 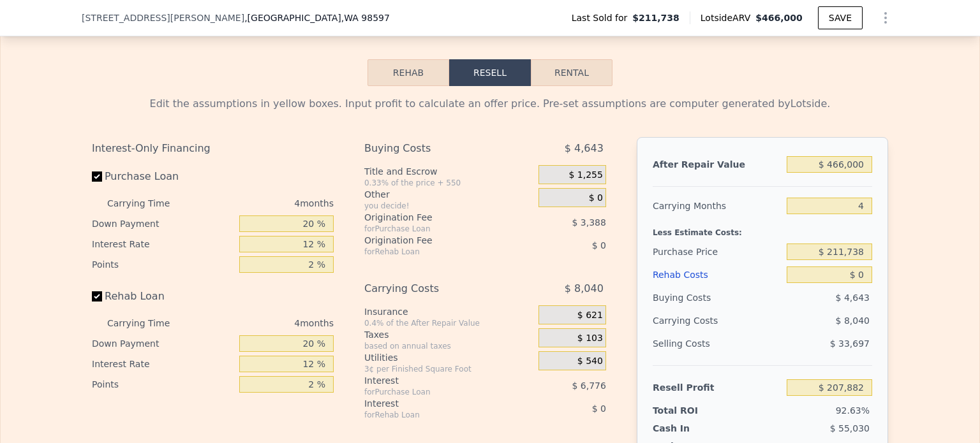 What do you see at coordinates (850, 429) in the screenshot?
I see `span: $ 55,030` at bounding box center [850, 429].